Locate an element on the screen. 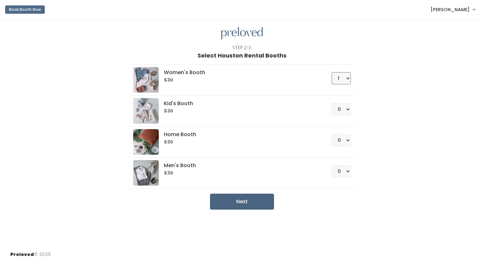  span: Preloved is located at coordinates (22, 255).